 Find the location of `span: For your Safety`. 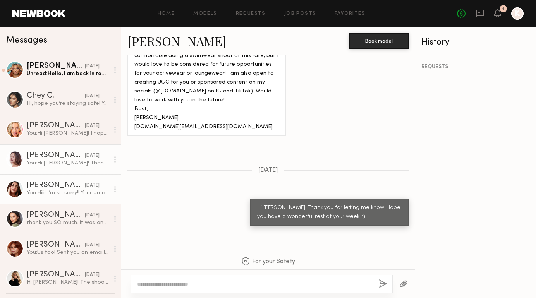

span: For your Safety is located at coordinates (268, 262).